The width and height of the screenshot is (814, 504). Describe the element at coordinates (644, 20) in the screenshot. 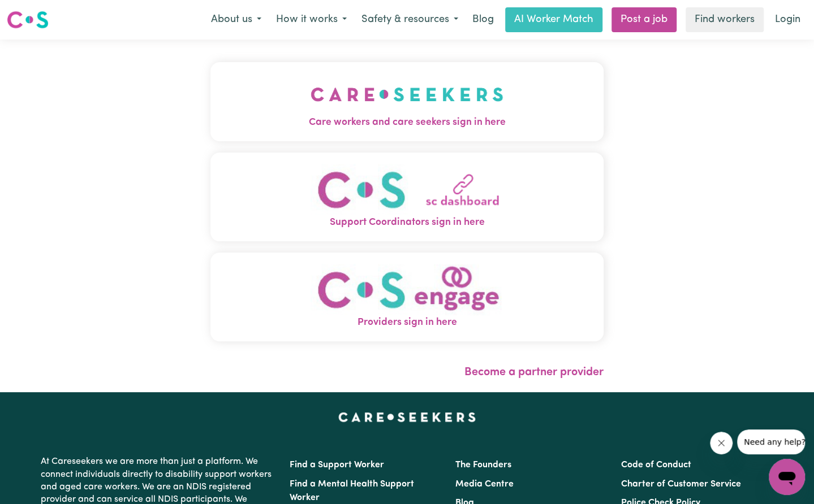

I see `a: Post a job` at that location.